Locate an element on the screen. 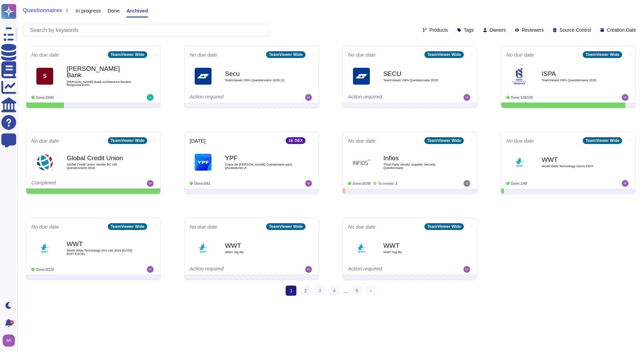 The height and width of the screenshot is (352, 644). b: ISPA is located at coordinates (575, 74).